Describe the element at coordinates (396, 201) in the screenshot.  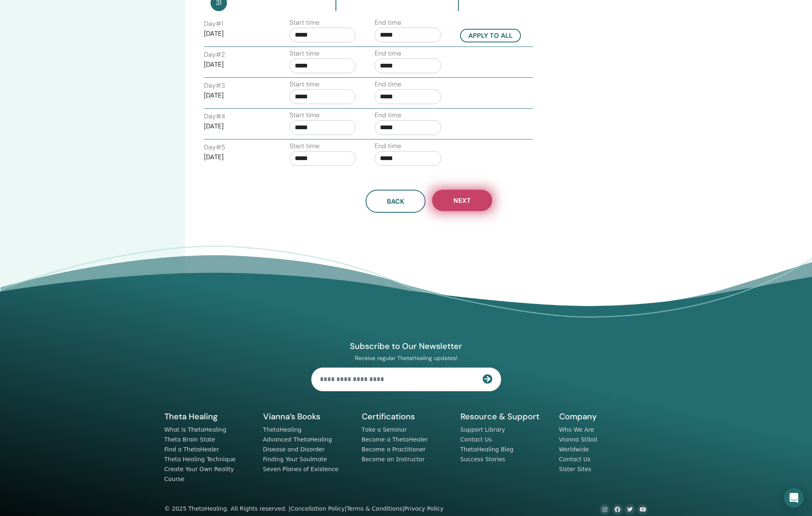
I see `button: Back` at that location.